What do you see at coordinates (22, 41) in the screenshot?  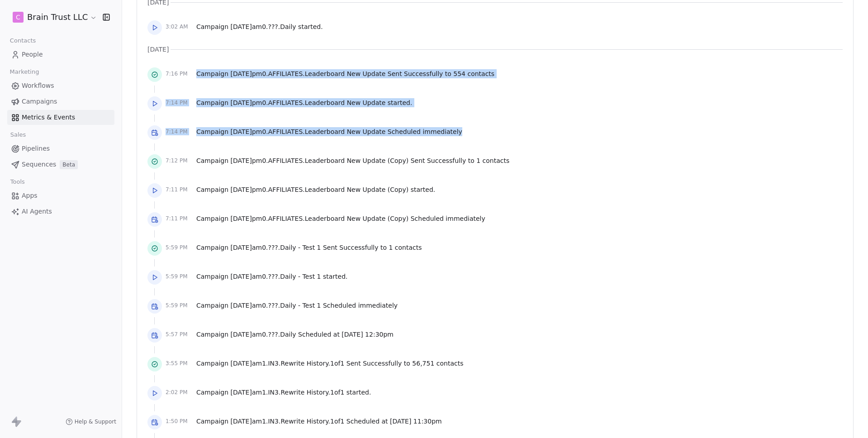 I see `span: Contacts` at bounding box center [22, 41].